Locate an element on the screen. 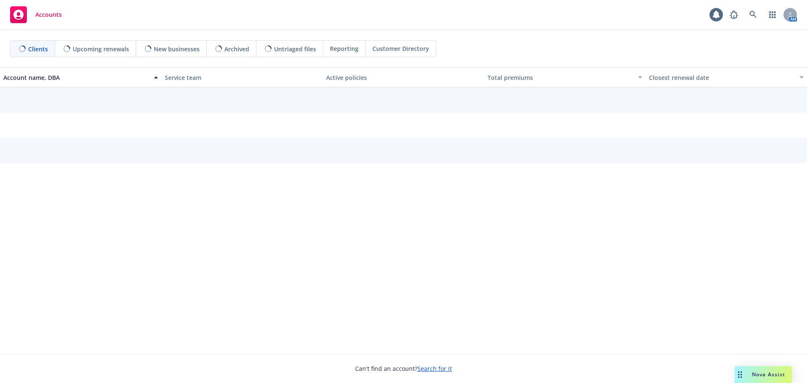 The height and width of the screenshot is (383, 807). span: New businesses is located at coordinates (177, 49).